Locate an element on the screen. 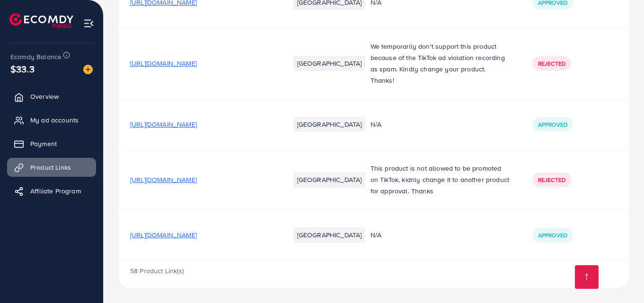 The height and width of the screenshot is (303, 644). span: Overview is located at coordinates (45, 96).